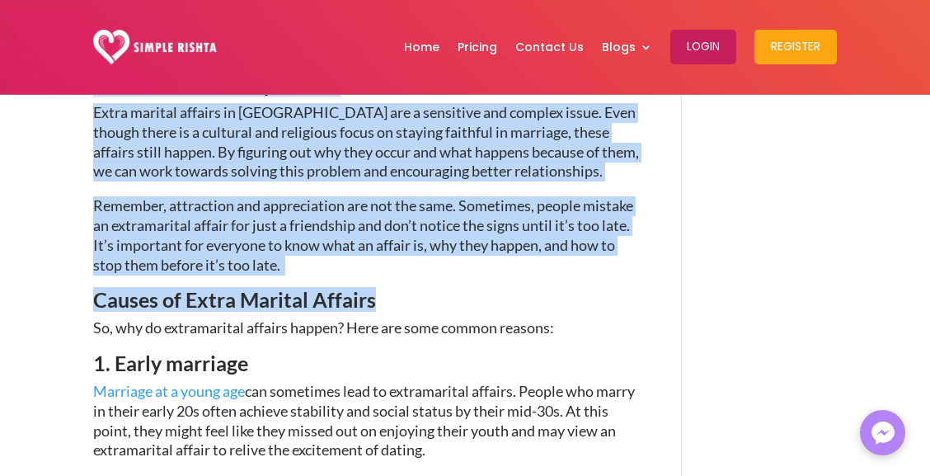  What do you see at coordinates (422, 47) in the screenshot?
I see `a: Home` at bounding box center [422, 47].